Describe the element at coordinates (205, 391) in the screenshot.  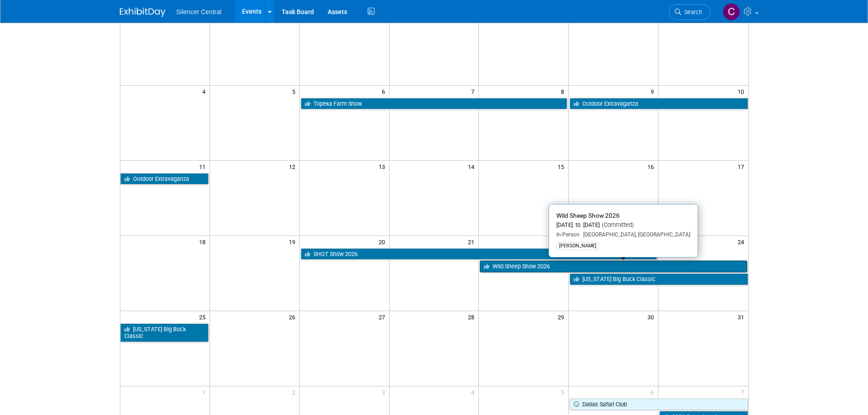
I see `span: 1` at that location.